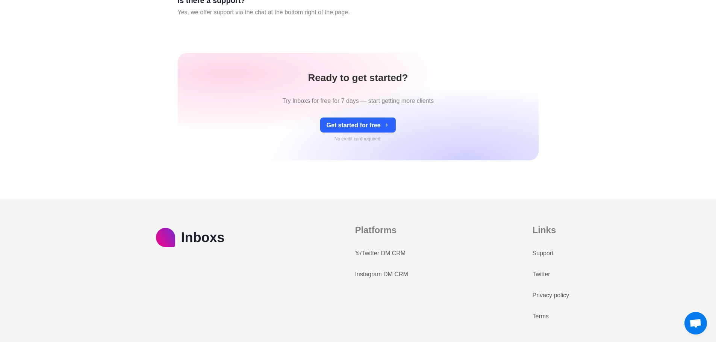 The image size is (716, 342). Describe the element at coordinates (358, 139) in the screenshot. I see `p: No credit card required.` at that location.